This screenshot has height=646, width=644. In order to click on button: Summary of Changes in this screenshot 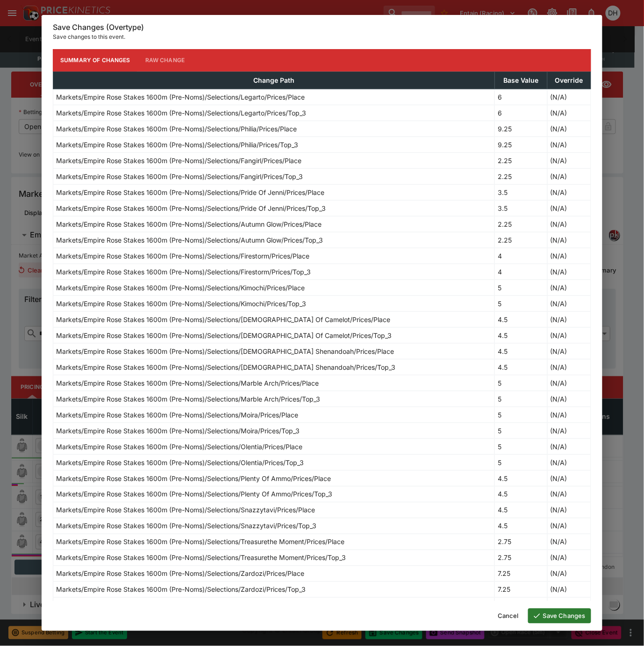, I will do `click(96, 60)`.